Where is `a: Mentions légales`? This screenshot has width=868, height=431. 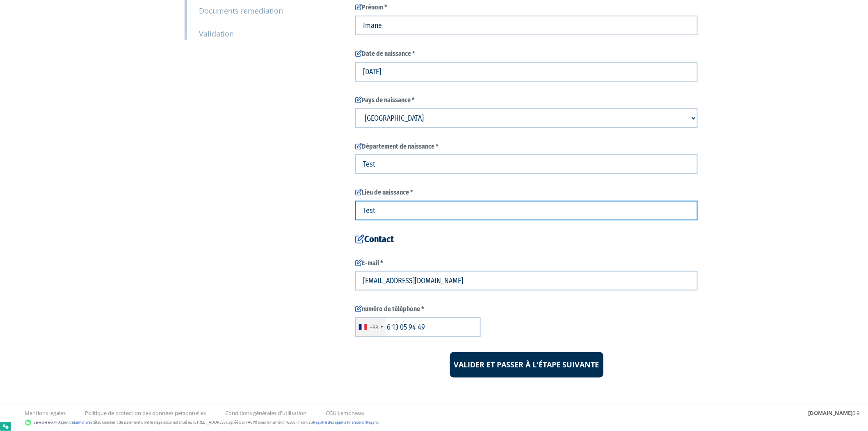
a: Mentions légales is located at coordinates (45, 413).